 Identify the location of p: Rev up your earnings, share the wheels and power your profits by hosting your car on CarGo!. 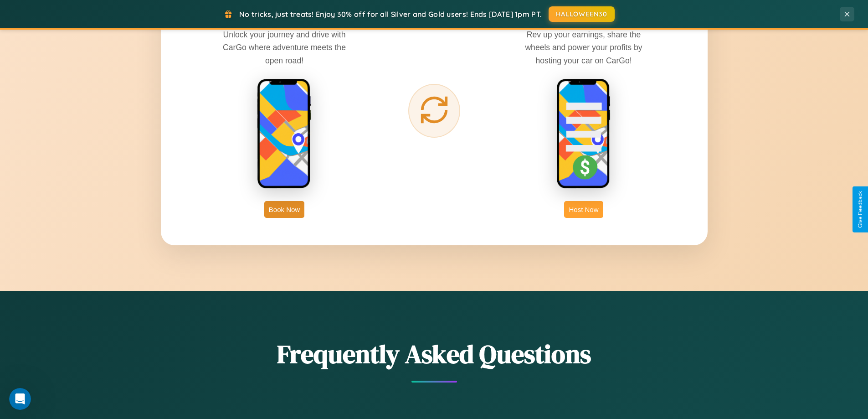
(584, 48).